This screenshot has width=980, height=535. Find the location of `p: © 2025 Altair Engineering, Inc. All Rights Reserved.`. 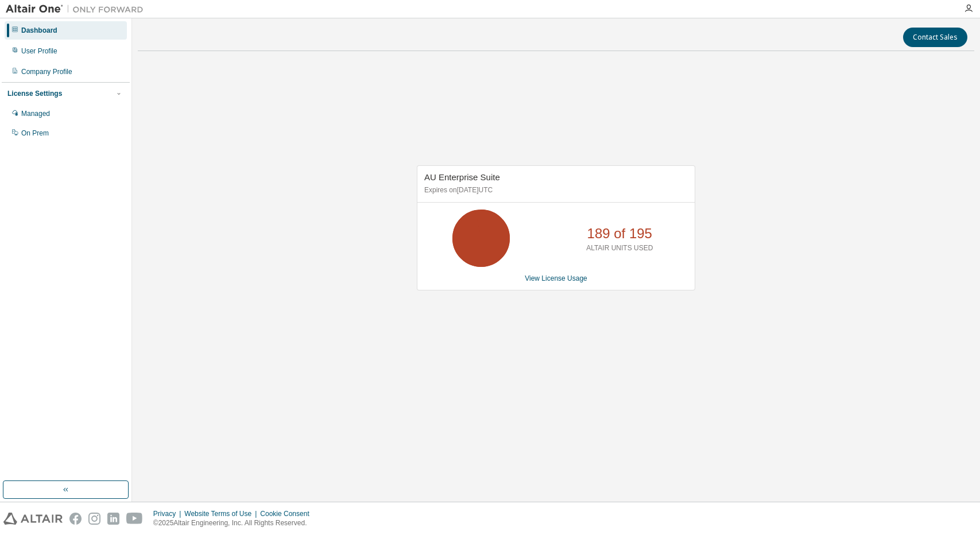

p: © 2025 Altair Engineering, Inc. All Rights Reserved. is located at coordinates (235, 523).